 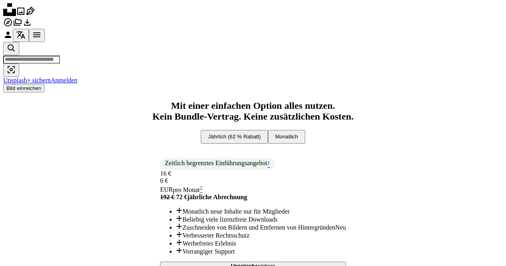 I want to click on li: Vorrangiger Support, so click(x=261, y=251).